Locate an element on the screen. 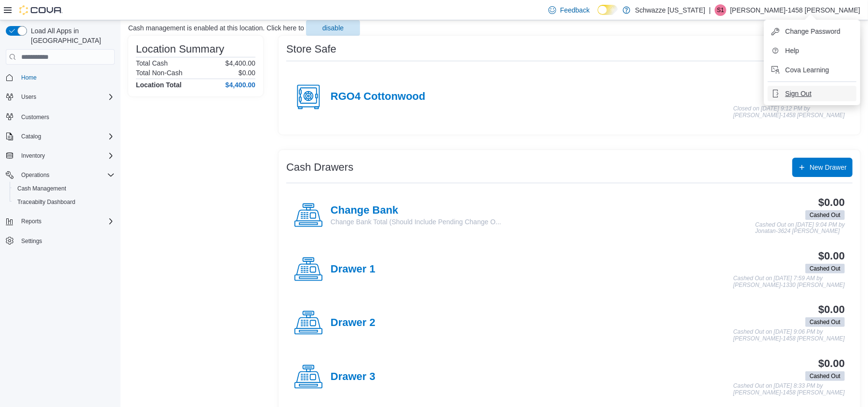 Image resolution: width=868 pixels, height=407 pixels. span: Help is located at coordinates (792, 51).